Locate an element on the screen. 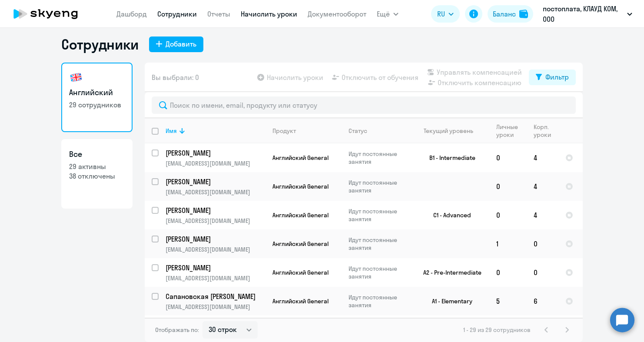 This screenshot has width=644, height=342. button: Ещё is located at coordinates (388, 14).